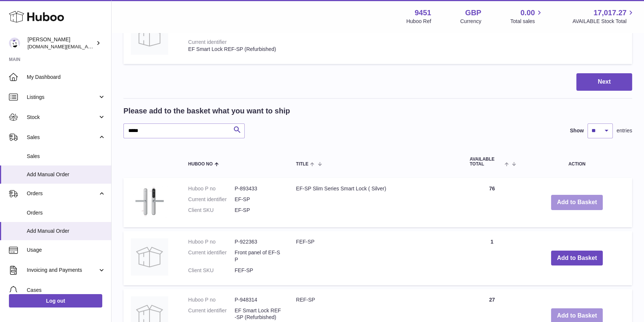 Image resolution: width=644 pixels, height=322 pixels. What do you see at coordinates (62, 270) in the screenshot?
I see `span: Invoicing and Payments` at bounding box center [62, 270].